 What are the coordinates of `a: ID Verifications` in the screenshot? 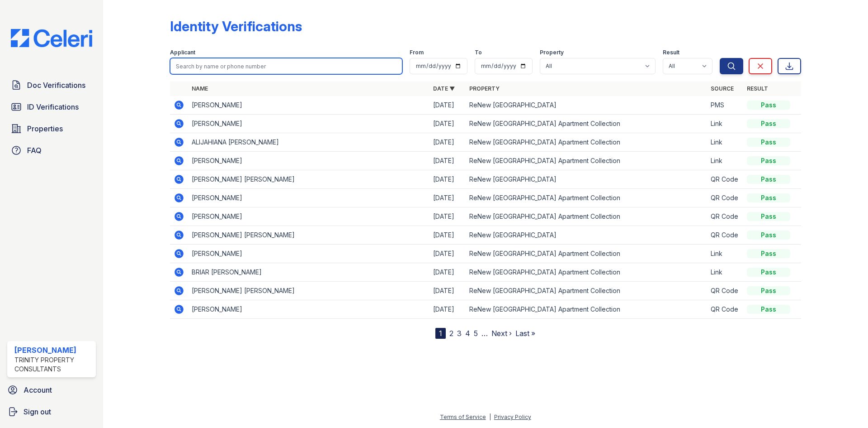 It's located at (51, 107).